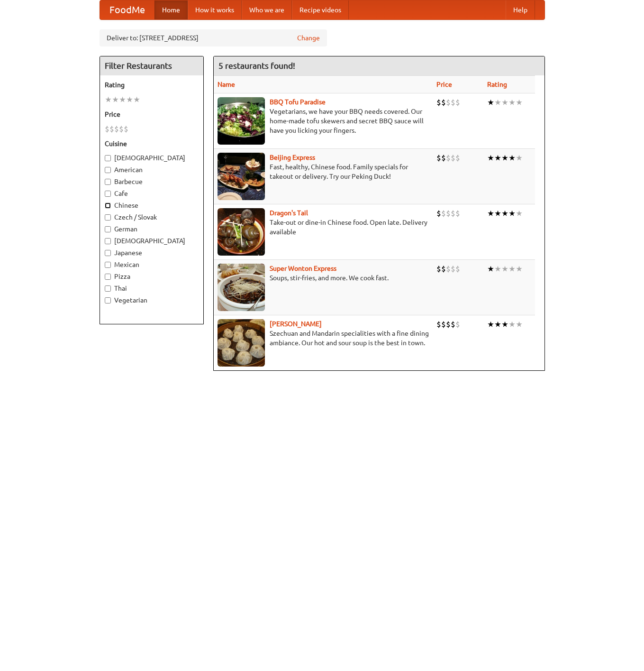 This screenshot has height=671, width=644. I want to click on p: Fast, healthy, Chinese food. Family specials for takeout or delivery. Try our Peking Duck!, so click(323, 171).